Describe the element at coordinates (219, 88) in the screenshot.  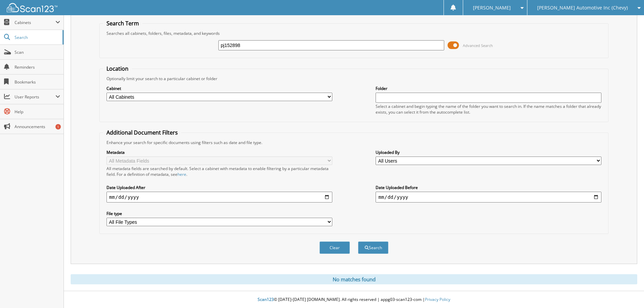
I see `label: Cabinet` at that location.